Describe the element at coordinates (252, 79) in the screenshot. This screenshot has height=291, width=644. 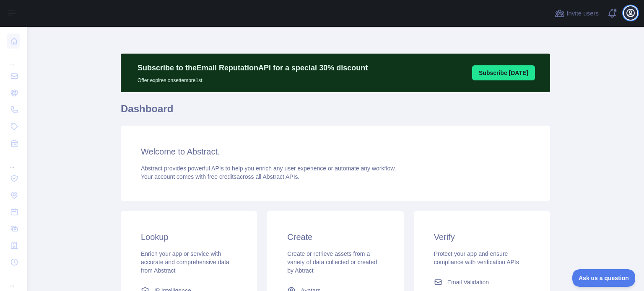
I see `p: Offer expires on settembre 1st.` at that location.